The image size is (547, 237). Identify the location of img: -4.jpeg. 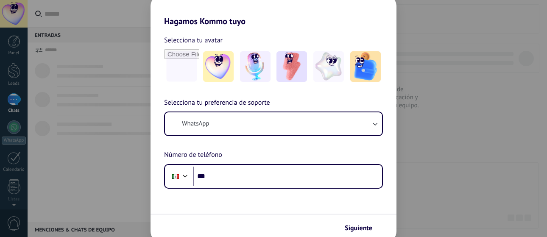
(329, 67).